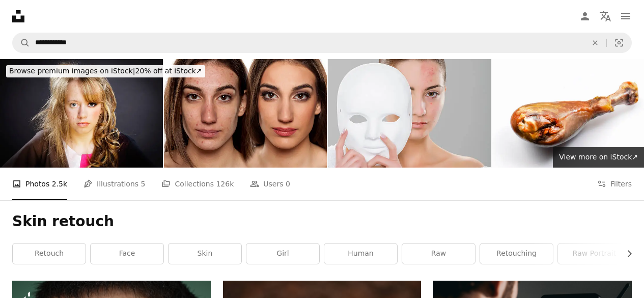 The image size is (644, 298). I want to click on a: raw portrait, so click(594, 254).